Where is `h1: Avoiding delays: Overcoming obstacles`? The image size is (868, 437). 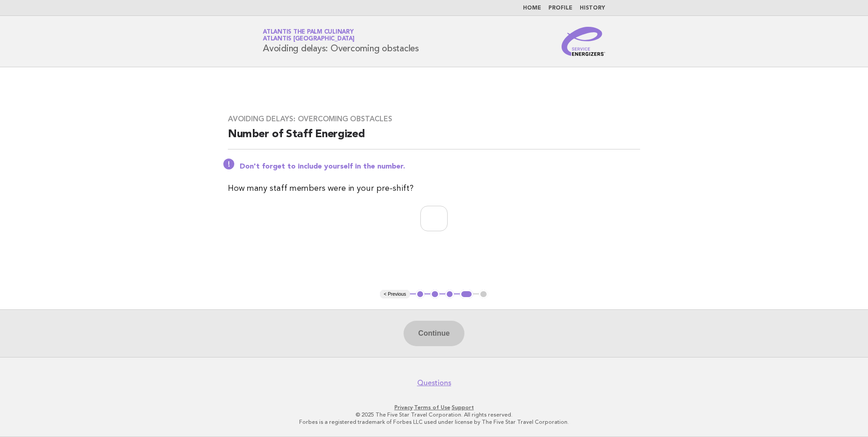
h1: Avoiding delays: Overcoming obstacles is located at coordinates (341, 41).